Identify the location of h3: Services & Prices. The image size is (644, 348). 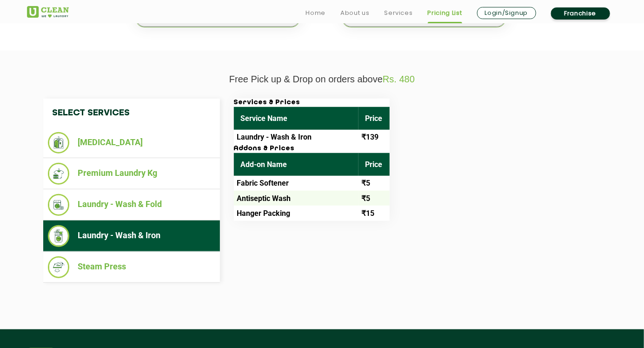
(311, 103).